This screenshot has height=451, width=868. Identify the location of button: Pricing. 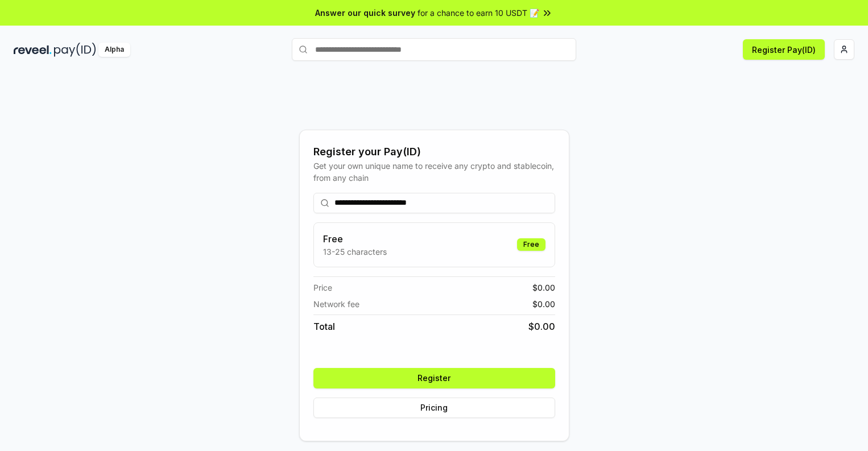
(434, 407).